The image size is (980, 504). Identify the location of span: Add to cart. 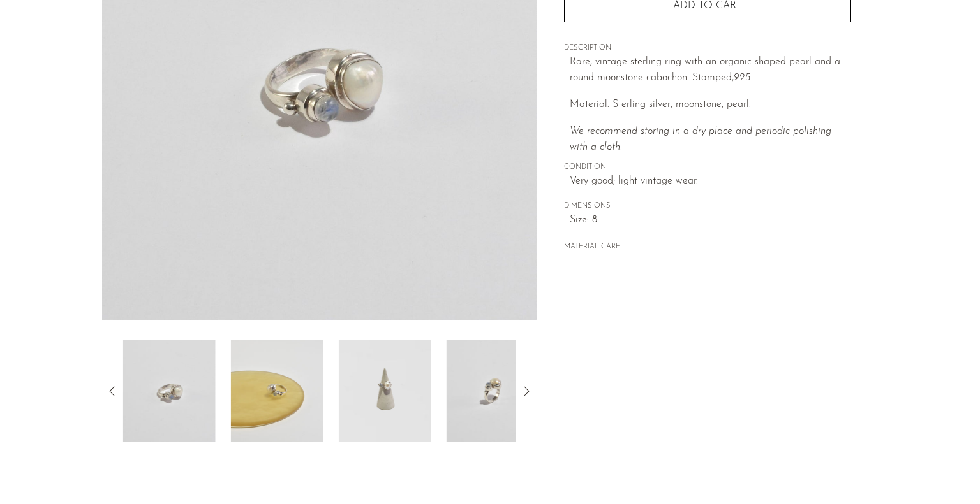
(708, 5).